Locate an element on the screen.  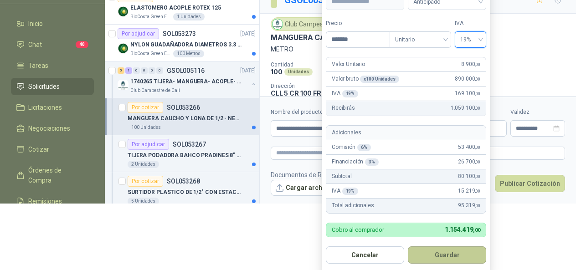
span: 19% is located at coordinates (470, 40).